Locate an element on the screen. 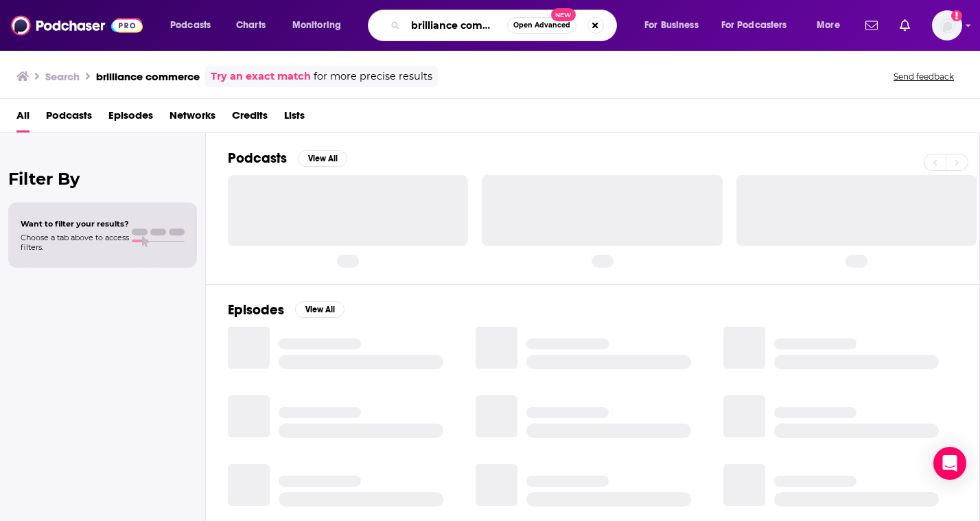 The image size is (980, 521). span: Choose a tab above to access filters. is located at coordinates (75, 242).